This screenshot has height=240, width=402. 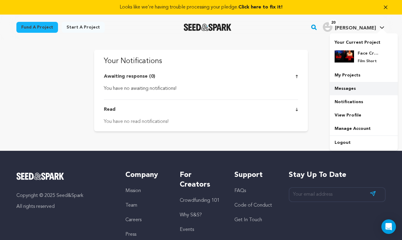 What do you see at coordinates (363, 115) in the screenshot?
I see `a: View Profile` at bounding box center [363, 115].